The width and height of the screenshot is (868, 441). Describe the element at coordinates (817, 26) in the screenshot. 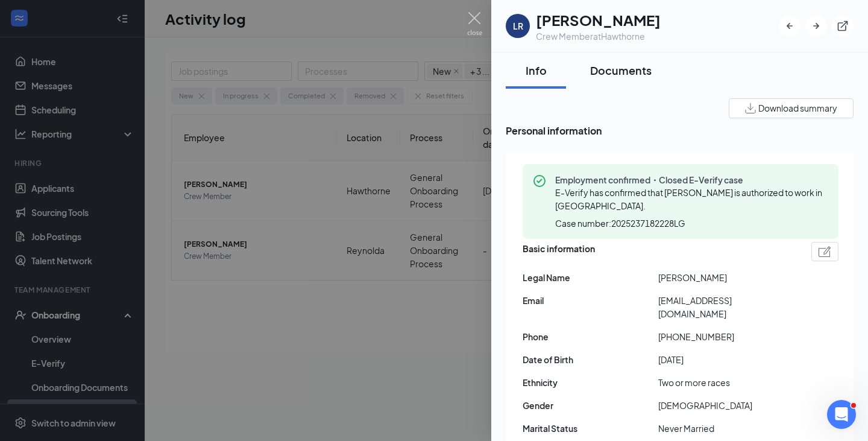

I see `svg: ArrowRight` at that location.